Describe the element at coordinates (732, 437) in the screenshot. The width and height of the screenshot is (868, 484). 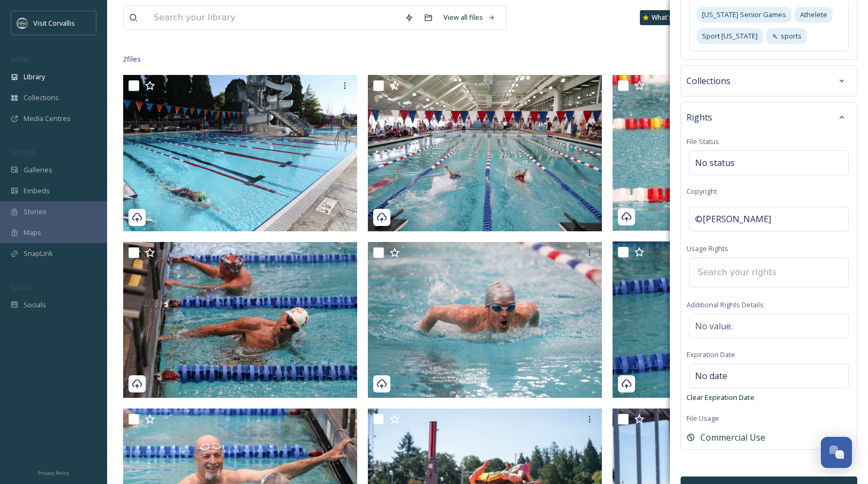
I see `span: Commercial Use` at that location.